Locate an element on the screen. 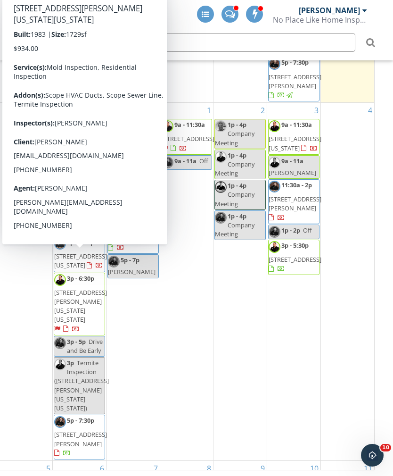 Image resolution: width=393 pixels, height=476 pixels. span: 11:30a - 2p is located at coordinates (297, 185).